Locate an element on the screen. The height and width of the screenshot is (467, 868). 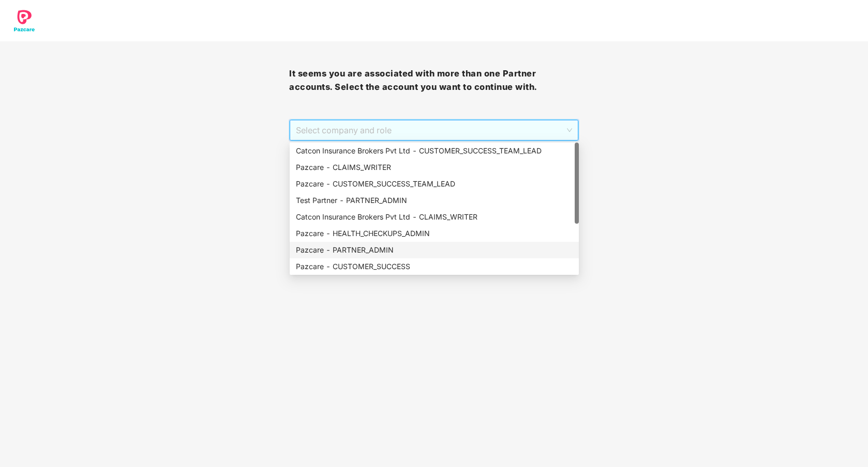
div: Pazcare - PARTNER_ADMIN is located at coordinates (434, 250).